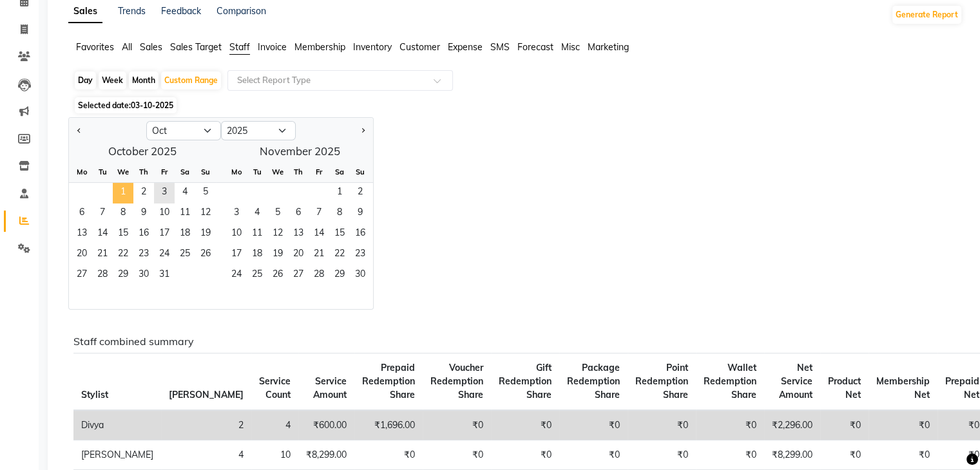 The image size is (980, 470). I want to click on span: 30, so click(144, 276).